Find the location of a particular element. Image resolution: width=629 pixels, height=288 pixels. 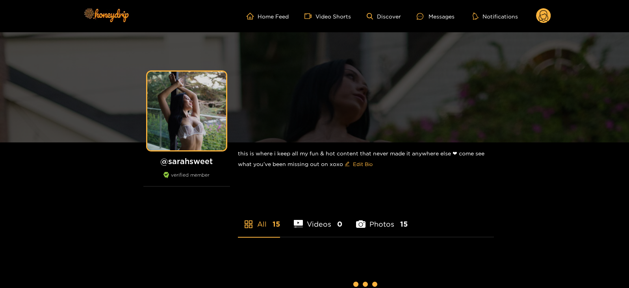

div: verified member is located at coordinates (187, 179).